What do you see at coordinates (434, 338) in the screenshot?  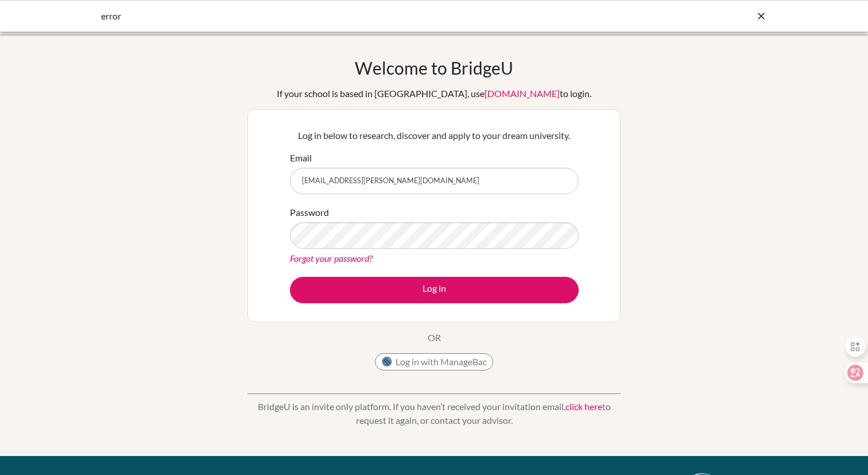 I see `p: OR` at bounding box center [434, 338].